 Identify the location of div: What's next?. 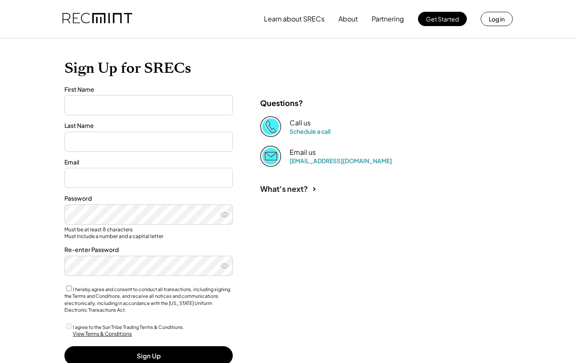
(284, 189).